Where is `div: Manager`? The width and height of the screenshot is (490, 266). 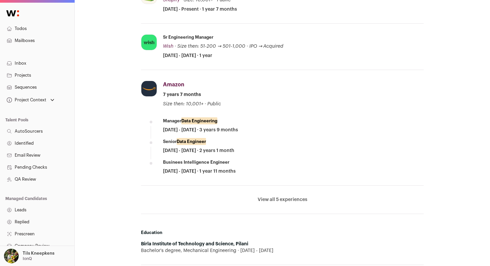
div: Manager is located at coordinates (190, 121).